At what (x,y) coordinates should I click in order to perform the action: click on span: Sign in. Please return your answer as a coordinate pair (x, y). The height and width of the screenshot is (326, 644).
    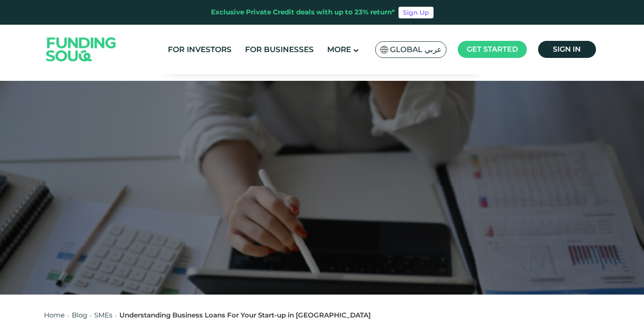
    Looking at the image, I should click on (567, 49).